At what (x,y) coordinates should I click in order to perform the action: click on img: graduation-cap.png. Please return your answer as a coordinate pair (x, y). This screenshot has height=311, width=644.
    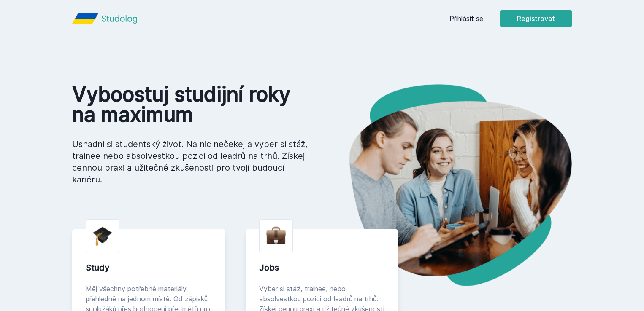
    Looking at the image, I should click on (103, 236).